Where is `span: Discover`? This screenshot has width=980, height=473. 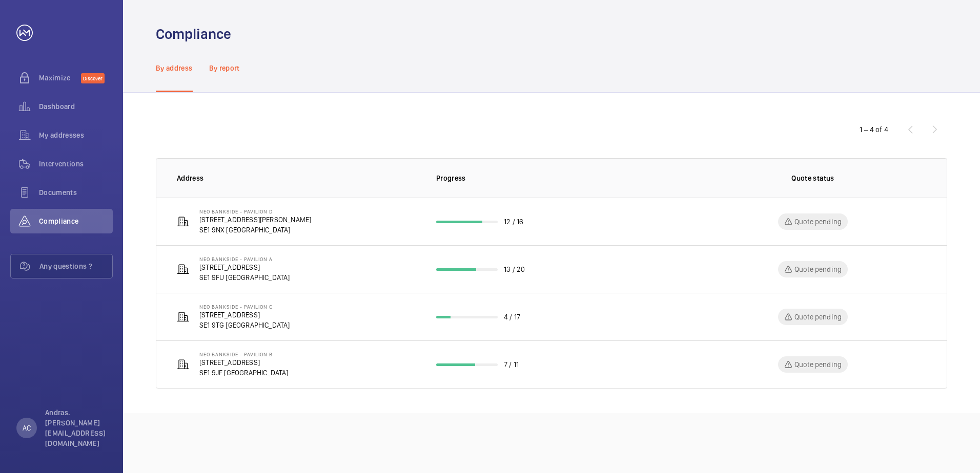
span: Discover is located at coordinates (93, 78).